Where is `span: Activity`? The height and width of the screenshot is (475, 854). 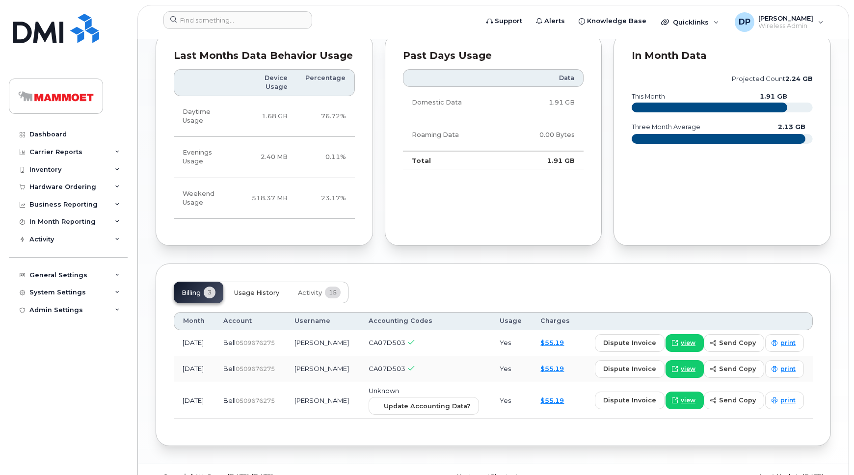 span: Activity is located at coordinates (310, 293).